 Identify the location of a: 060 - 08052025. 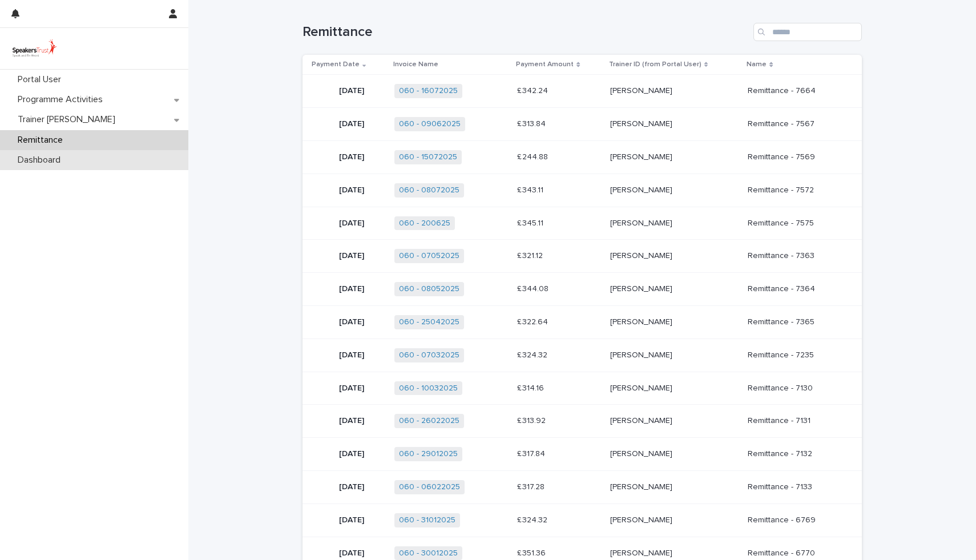
(429, 289).